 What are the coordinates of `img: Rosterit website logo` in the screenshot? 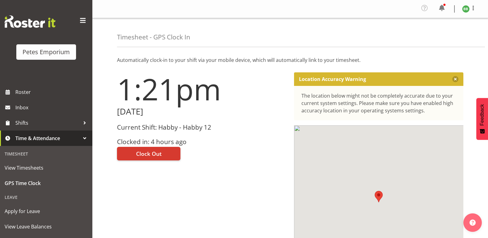 It's located at (30, 22).